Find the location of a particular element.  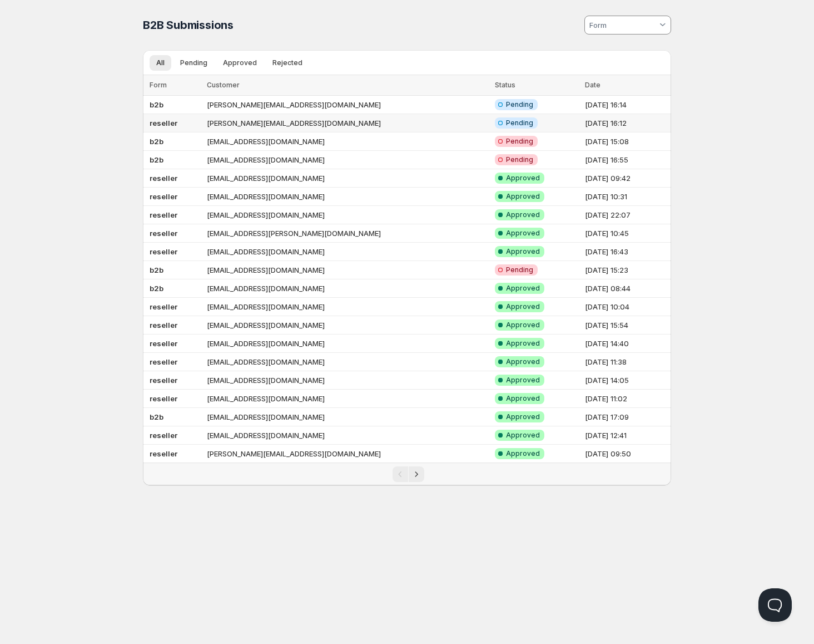

span: Date is located at coordinates (593, 84).